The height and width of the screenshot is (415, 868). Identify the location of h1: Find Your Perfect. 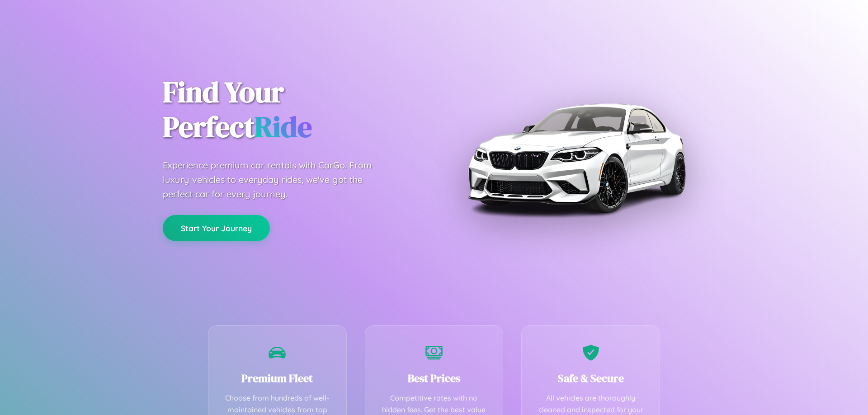
(292, 110).